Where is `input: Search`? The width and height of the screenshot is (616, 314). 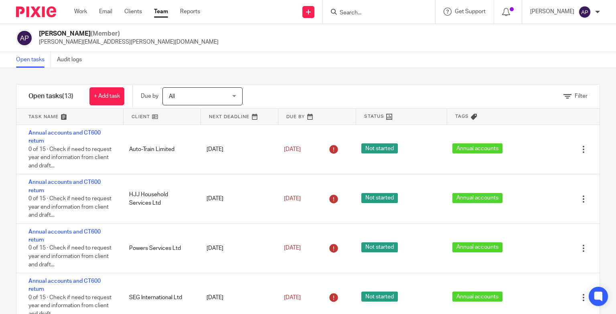
input: Search is located at coordinates (375, 13).